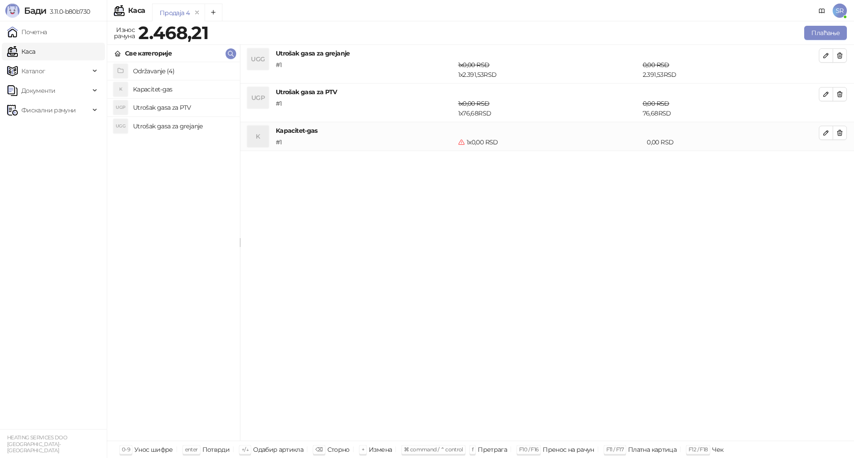 The image size is (854, 458). I want to click on div: Претрага, so click(492, 450).